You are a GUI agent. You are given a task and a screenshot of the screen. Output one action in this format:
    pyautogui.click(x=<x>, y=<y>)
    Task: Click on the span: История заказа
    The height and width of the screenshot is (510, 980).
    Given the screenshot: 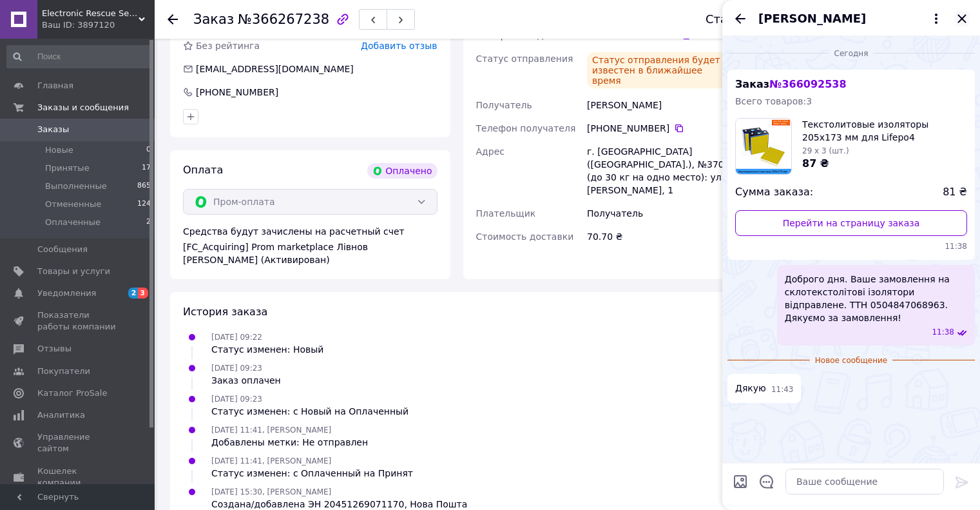 What is the action you would take?
    pyautogui.click(x=225, y=312)
    